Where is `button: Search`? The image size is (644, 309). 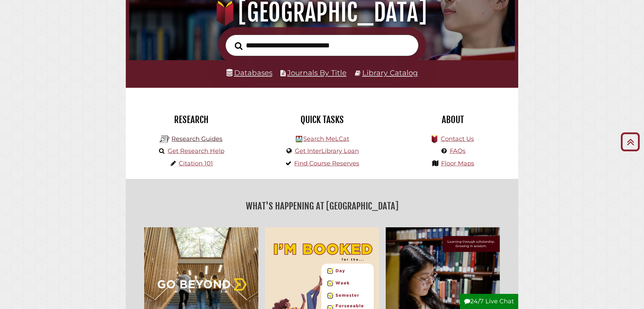 button: Search is located at coordinates (238, 46).